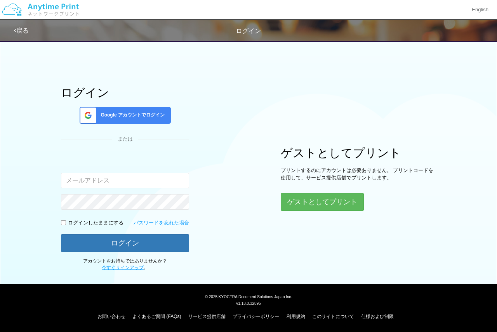 This screenshot has width=497, height=332. What do you see at coordinates (333, 316) in the screenshot?
I see `a: このサイトについて` at bounding box center [333, 316].